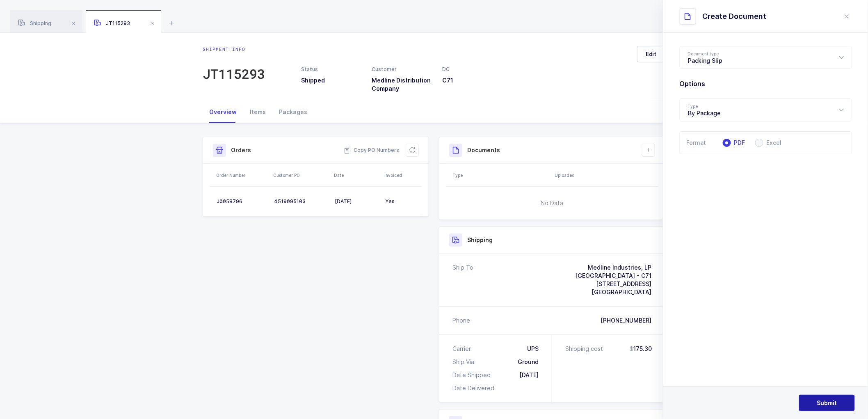 This screenshot has height=419, width=868. I want to click on button: close drawer, so click(847, 16).